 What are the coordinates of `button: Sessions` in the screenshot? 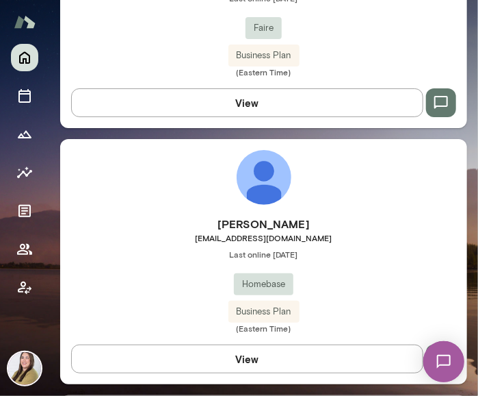 It's located at (25, 96).